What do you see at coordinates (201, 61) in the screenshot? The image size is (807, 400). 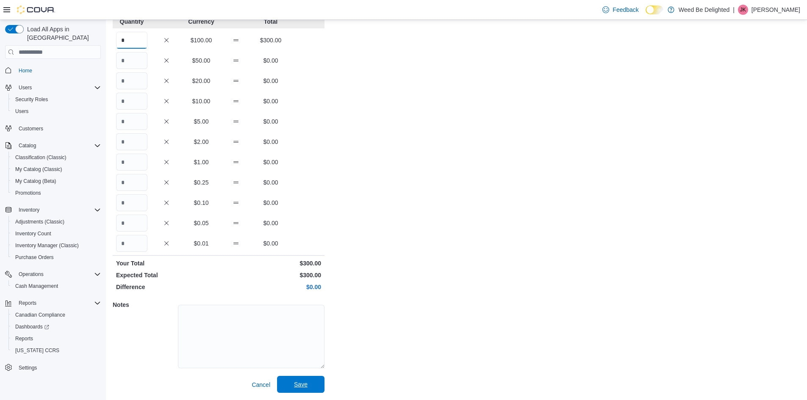 I see `p: $50.00` at bounding box center [201, 61].